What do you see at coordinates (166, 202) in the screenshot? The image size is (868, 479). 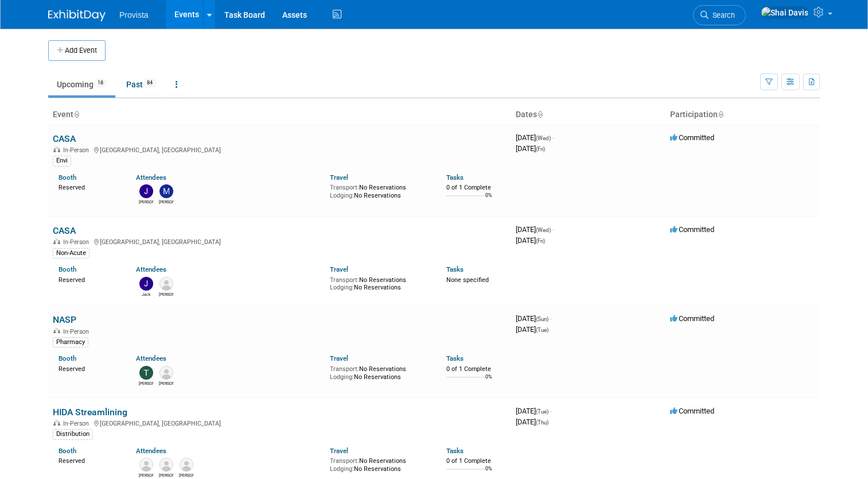 I see `div: Mitchell Bowman` at bounding box center [166, 202].